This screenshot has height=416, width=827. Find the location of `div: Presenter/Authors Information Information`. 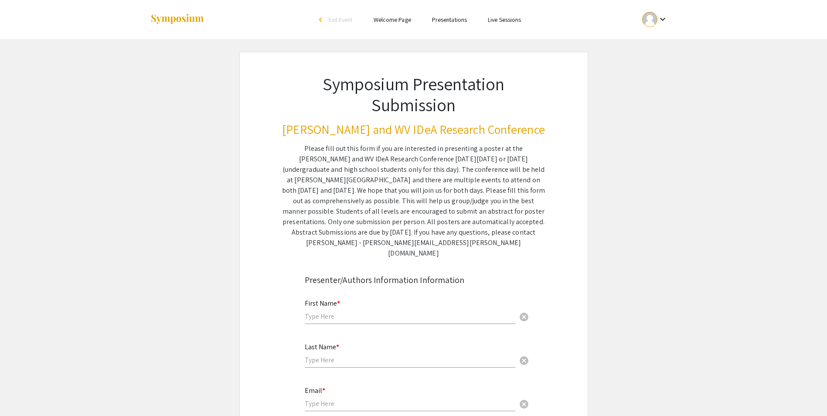

div: Presenter/Authors Information Information is located at coordinates (413, 280).